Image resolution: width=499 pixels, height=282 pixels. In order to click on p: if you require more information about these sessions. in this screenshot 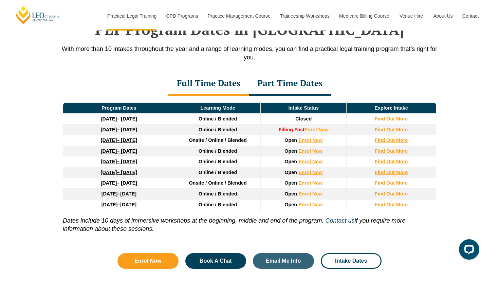, I will do `click(249, 221)`.